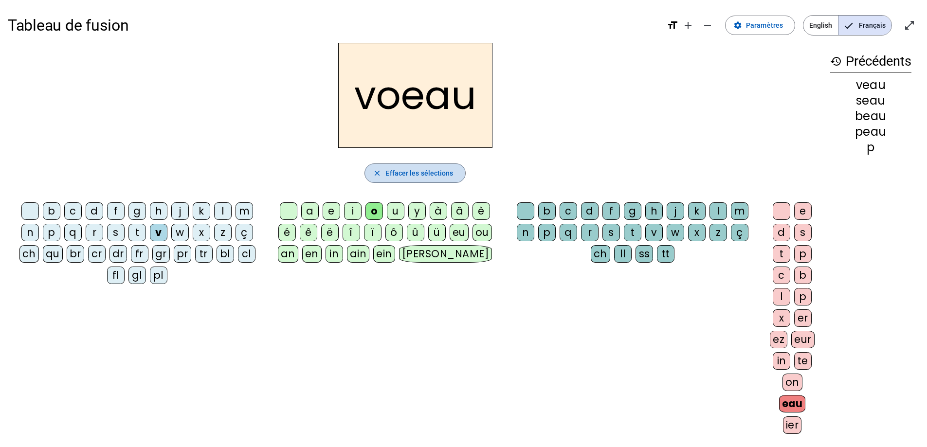 This screenshot has height=447, width=927. Describe the element at coordinates (738, 25) in the screenshot. I see `mat-icon: settings` at that location.